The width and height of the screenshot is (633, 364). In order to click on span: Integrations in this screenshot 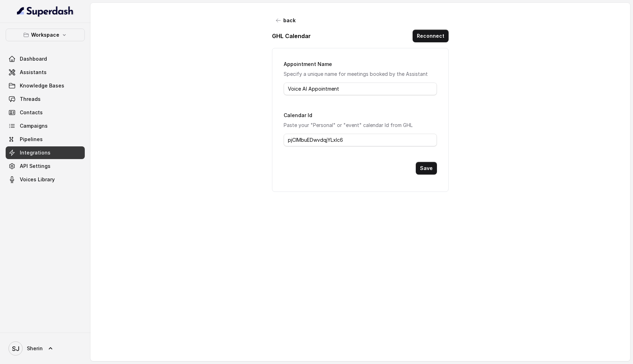, I will do `click(35, 153)`.